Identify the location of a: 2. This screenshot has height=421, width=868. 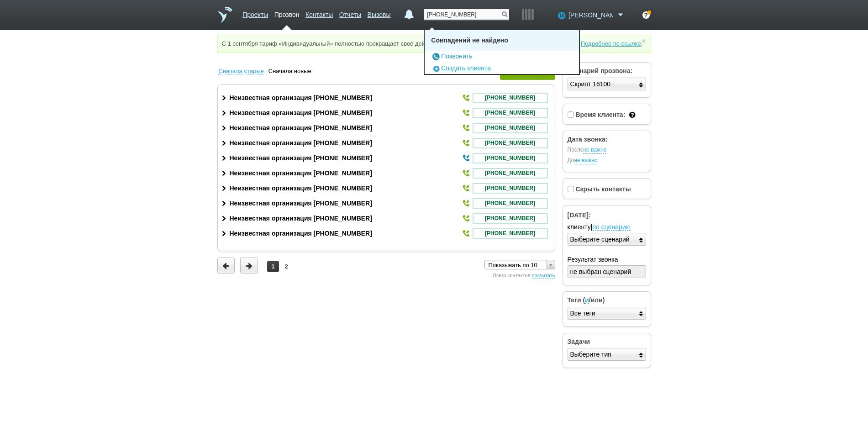
(286, 266).